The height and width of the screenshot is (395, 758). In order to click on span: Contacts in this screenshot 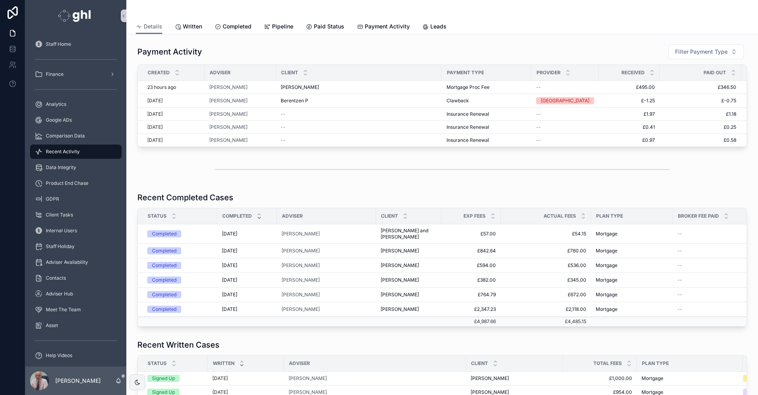, I will do `click(56, 278)`.